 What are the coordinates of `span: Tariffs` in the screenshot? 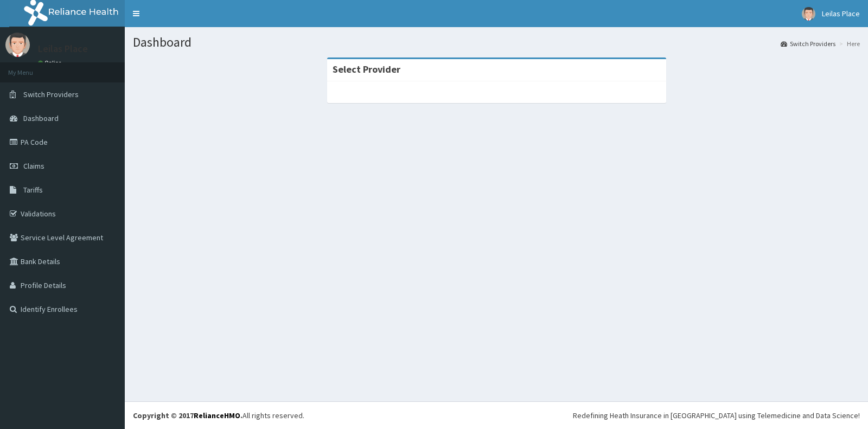 It's located at (33, 190).